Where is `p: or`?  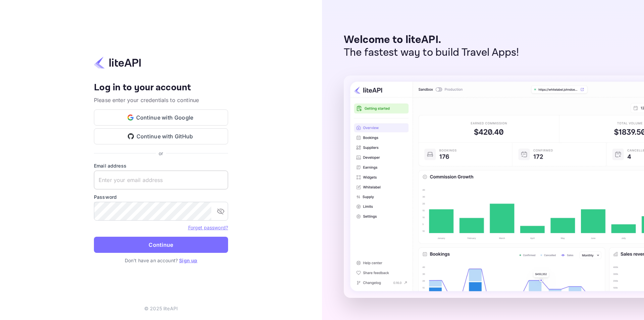
p: or is located at coordinates (161, 153).